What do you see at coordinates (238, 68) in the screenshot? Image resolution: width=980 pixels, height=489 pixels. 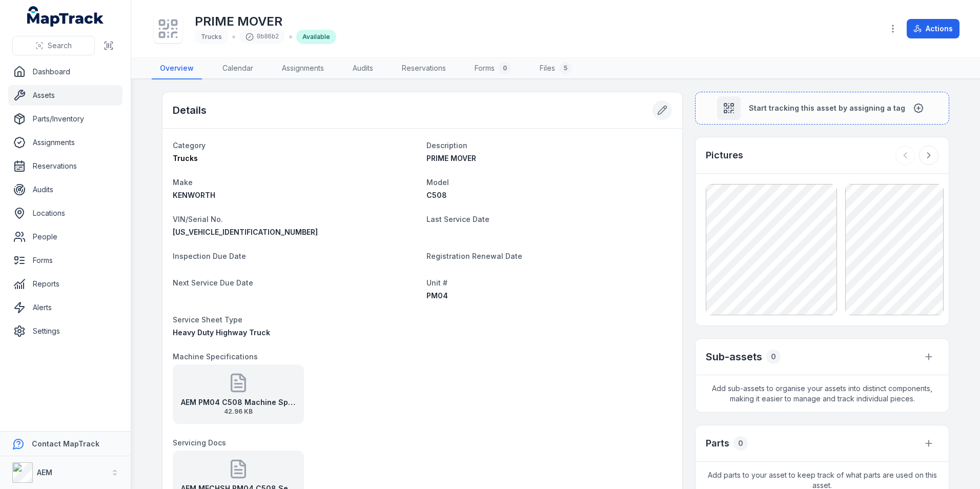 I see `a: Calendar` at bounding box center [238, 68].